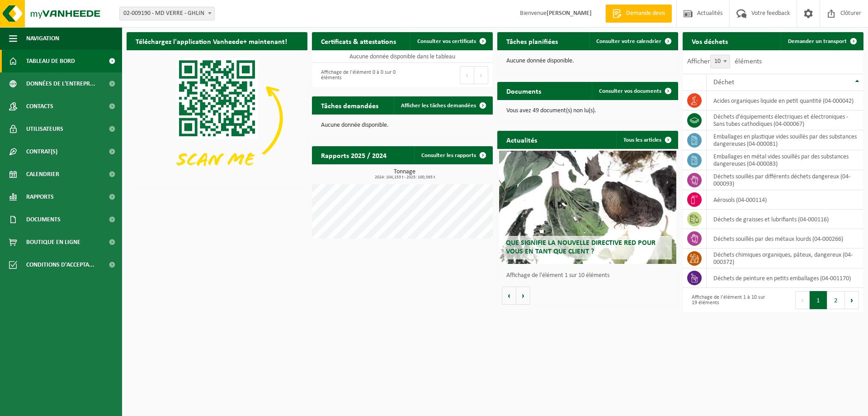 This screenshot has height=416, width=868. What do you see at coordinates (728, 300) in the screenshot?
I see `div: Affichage de l'élément 1 à 10 sur 19 éléments` at bounding box center [728, 300].